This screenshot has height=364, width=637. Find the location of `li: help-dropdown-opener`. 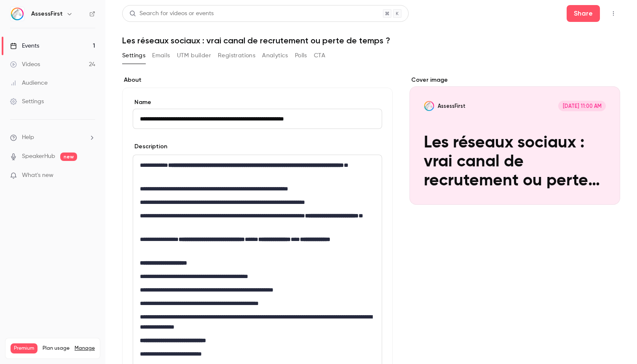

li: help-dropdown-opener is located at coordinates (53, 137).